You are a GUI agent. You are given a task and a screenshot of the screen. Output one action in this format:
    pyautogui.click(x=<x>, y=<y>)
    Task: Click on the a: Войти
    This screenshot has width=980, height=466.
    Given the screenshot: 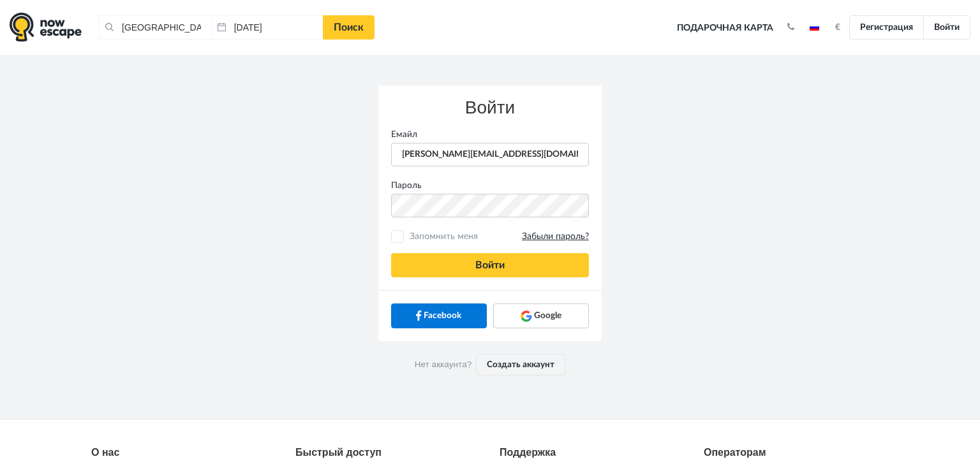 What is the action you would take?
    pyautogui.click(x=947, y=28)
    